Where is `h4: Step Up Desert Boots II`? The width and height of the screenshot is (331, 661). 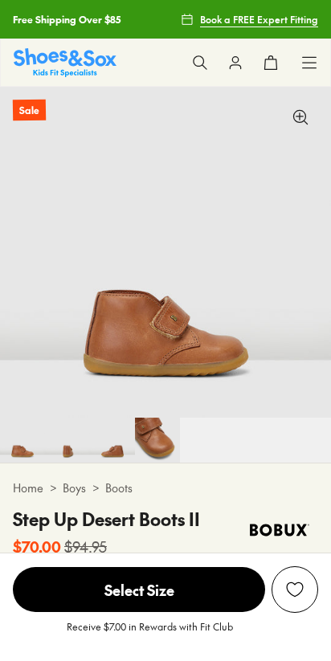
h4: Step Up Desert Boots II is located at coordinates (106, 519).